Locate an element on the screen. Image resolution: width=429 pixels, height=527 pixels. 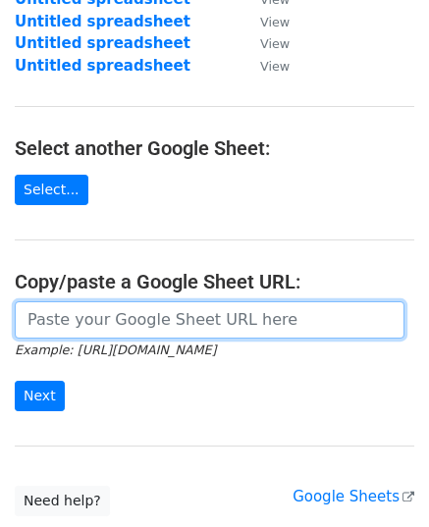
a: Select... is located at coordinates (51, 189).